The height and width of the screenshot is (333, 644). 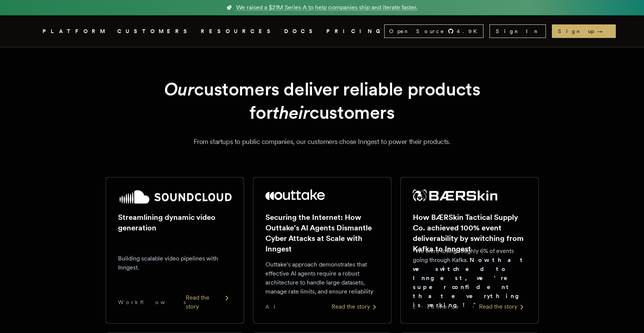 What do you see at coordinates (75, 31) in the screenshot?
I see `button: PLATFORM` at bounding box center [75, 31].